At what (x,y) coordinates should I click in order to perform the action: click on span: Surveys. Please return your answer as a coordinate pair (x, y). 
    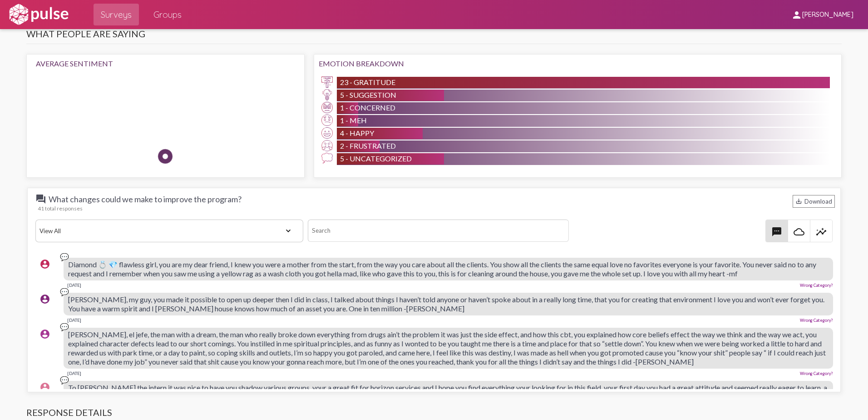
    Looking at the image, I should click on (116, 14).